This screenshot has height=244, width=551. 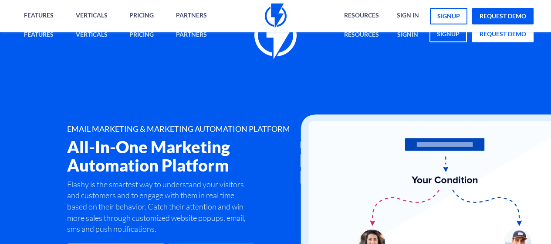 I want to click on a: Verticals, so click(x=92, y=35).